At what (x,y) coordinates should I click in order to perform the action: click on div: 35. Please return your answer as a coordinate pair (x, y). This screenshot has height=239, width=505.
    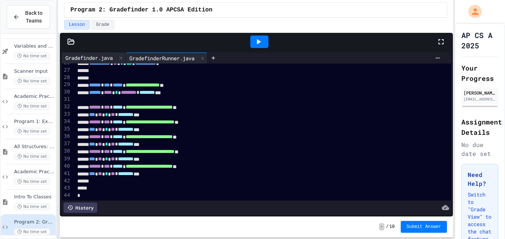
    Looking at the image, I should click on (66, 129).